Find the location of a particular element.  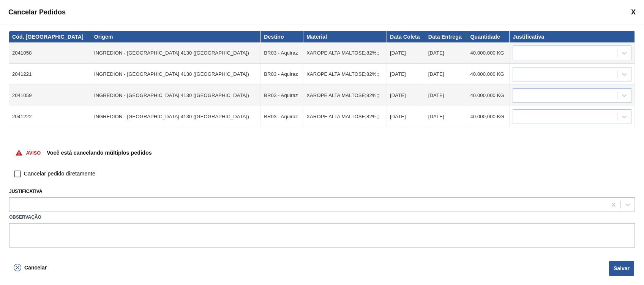

label: Justificativa is located at coordinates (26, 192).